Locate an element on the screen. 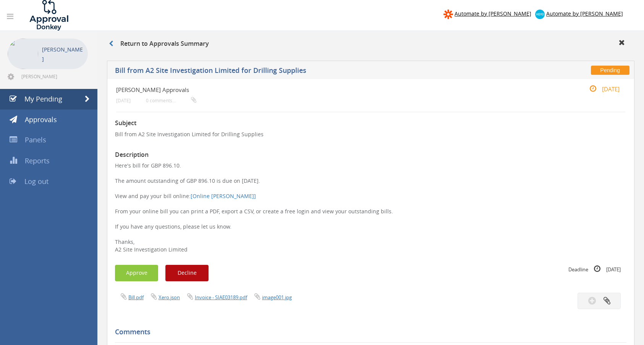  h3: Subject is located at coordinates (371, 123).